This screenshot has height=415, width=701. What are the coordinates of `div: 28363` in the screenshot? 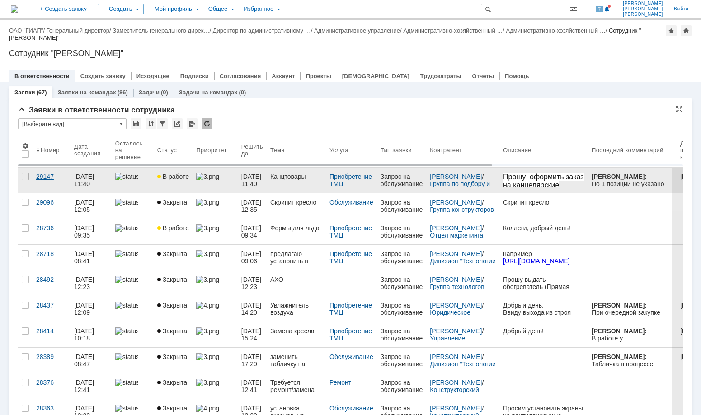 It's located at (51, 408).